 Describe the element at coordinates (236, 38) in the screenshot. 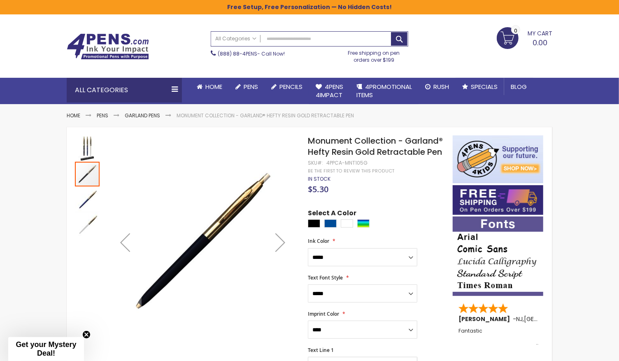

I see `a: All Categories` at that location.